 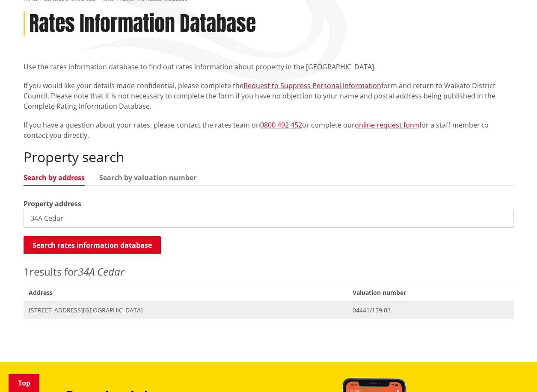 What do you see at coordinates (268, 218) in the screenshot?
I see `input: e.g. Duke Street NGARUAWAHIA` at bounding box center [268, 218].